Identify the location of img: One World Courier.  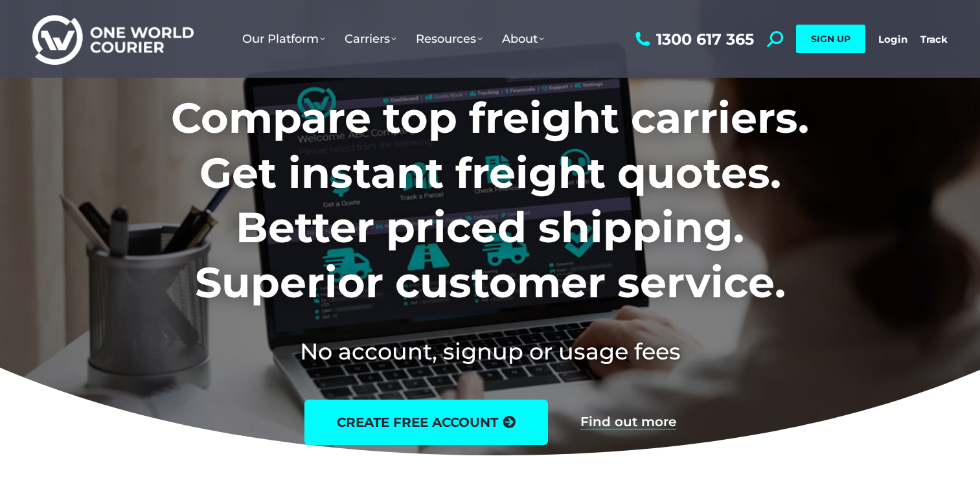
(112, 39).